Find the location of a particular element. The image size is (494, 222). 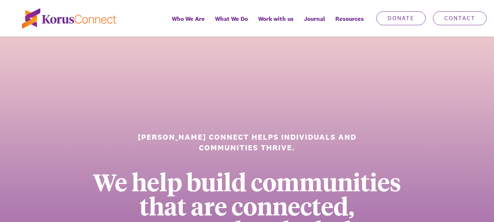

img: korus-connect%2Fc5177985-88d5-491d-9cd7-4a1febad1357_logo.svg is located at coordinates (69, 18).